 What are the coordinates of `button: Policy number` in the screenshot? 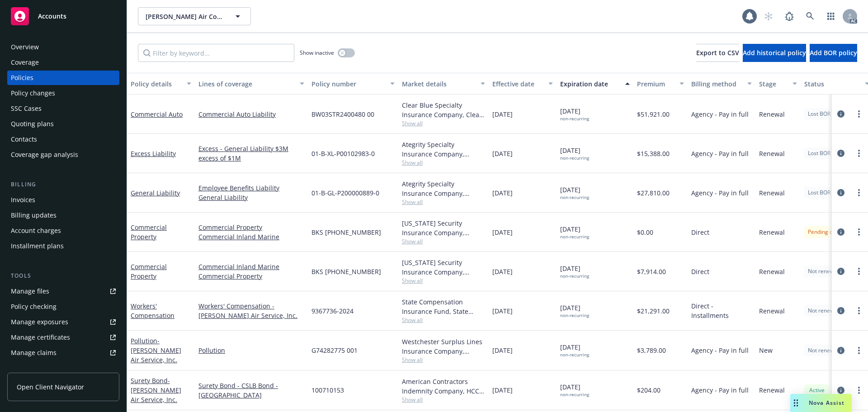 It's located at (353, 83).